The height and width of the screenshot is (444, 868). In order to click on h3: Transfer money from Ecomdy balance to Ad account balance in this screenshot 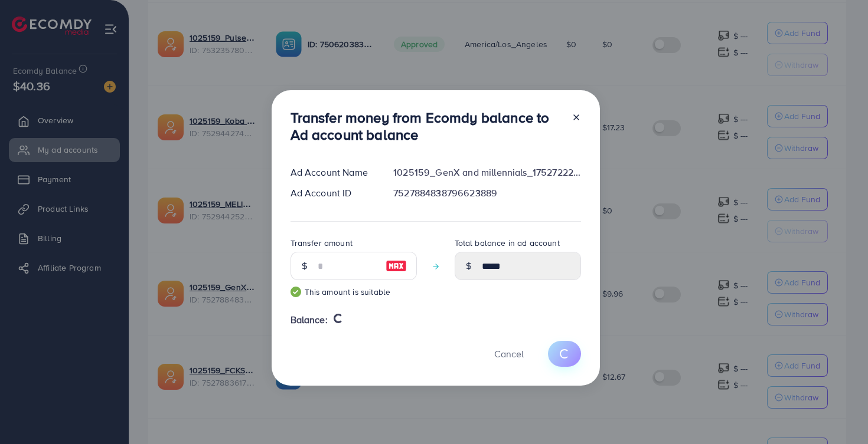, I will do `click(426, 126)`.